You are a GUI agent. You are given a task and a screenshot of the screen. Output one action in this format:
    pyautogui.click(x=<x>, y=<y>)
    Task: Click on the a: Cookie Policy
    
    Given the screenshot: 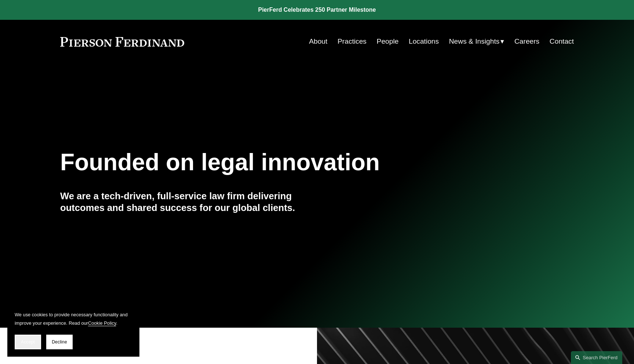 What is the action you would take?
    pyautogui.click(x=102, y=323)
    